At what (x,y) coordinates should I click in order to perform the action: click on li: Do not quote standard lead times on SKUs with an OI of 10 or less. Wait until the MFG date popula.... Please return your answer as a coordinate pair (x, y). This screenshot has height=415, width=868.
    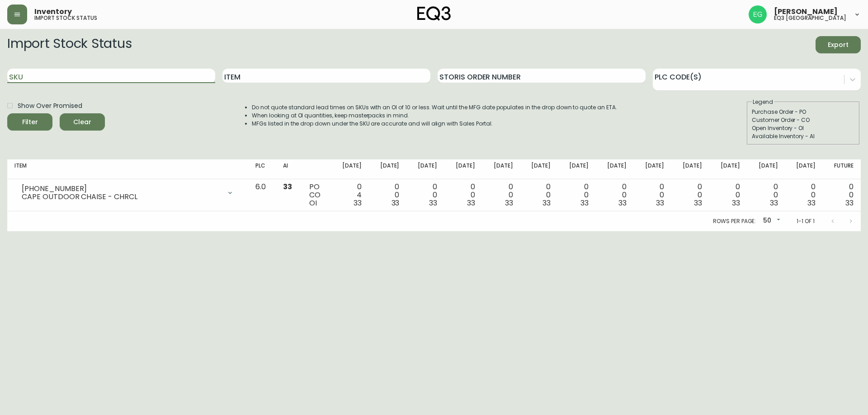
    Looking at the image, I should click on (434, 108).